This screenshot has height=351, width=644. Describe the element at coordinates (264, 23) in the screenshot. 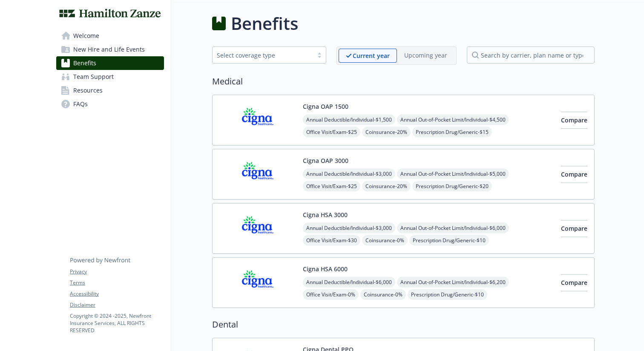

I see `h1: Benefits` at that location.